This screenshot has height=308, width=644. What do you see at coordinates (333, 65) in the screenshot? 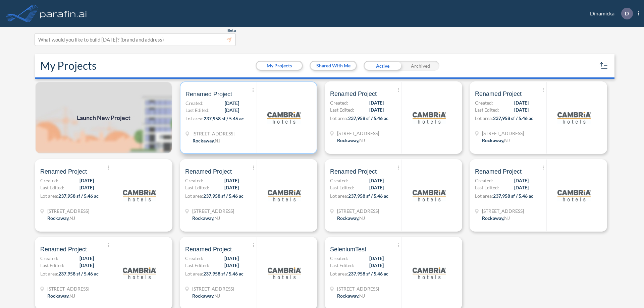
I see `button: Shared With Me` at bounding box center [333, 65].